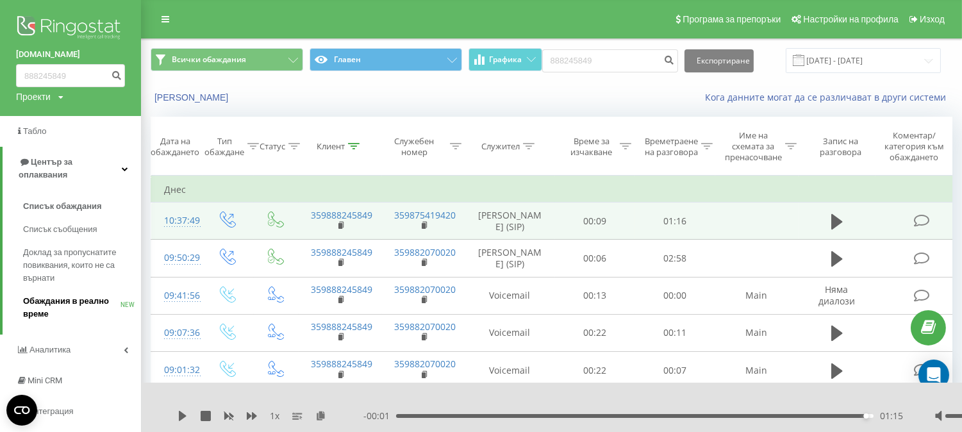 Image resolution: width=962 pixels, height=432 pixels. What do you see at coordinates (227, 60) in the screenshot?
I see `button: Всички обаждания` at bounding box center [227, 60].